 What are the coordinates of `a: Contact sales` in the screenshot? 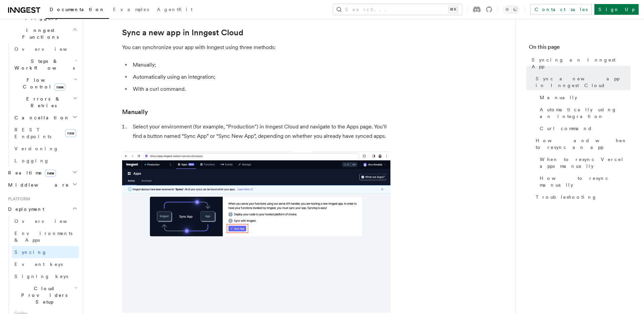 It's located at (561, 10).